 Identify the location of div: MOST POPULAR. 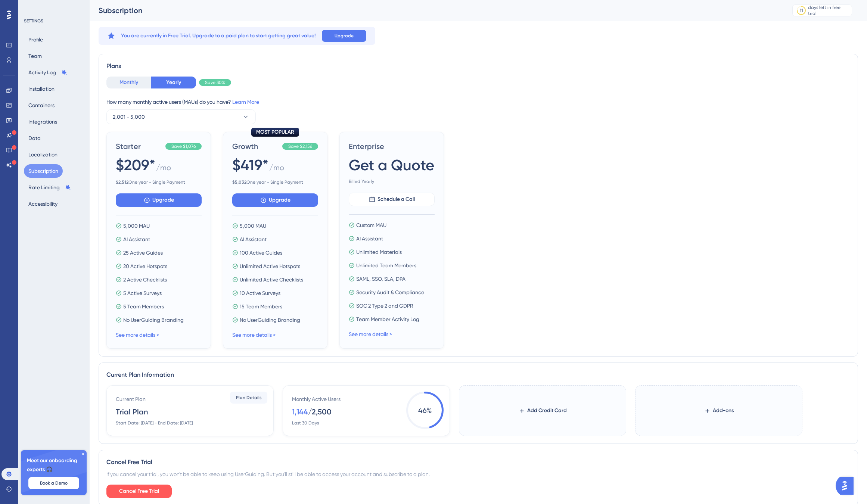
(275, 132).